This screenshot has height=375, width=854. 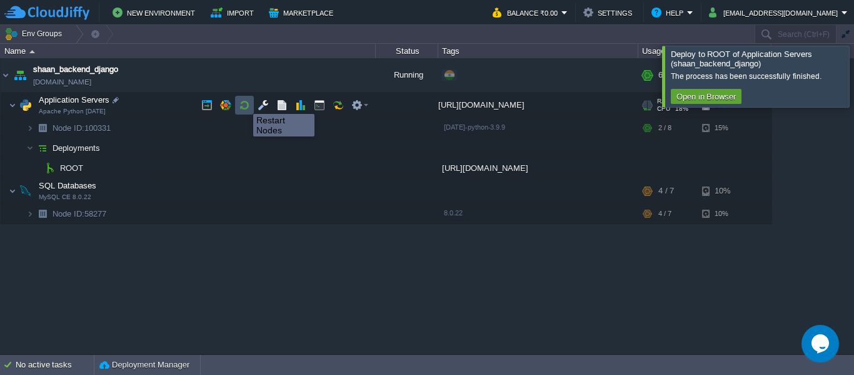 I want to click on div: 15%, so click(x=722, y=128).